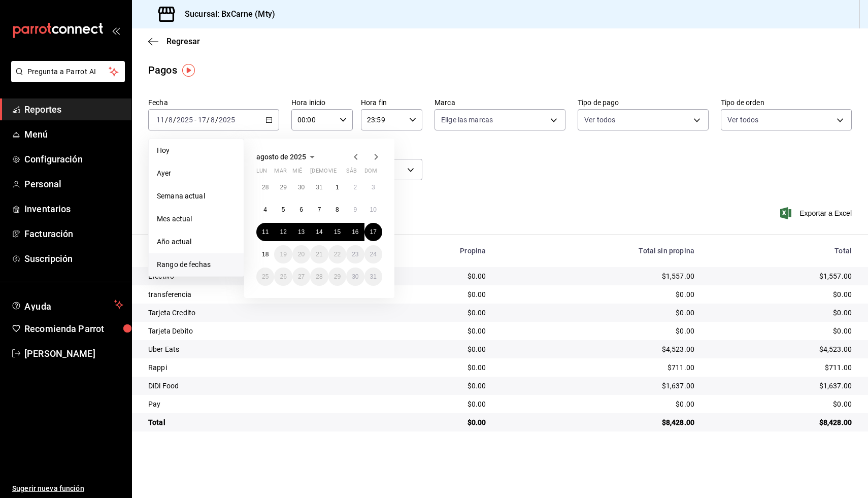 Image resolution: width=868 pixels, height=498 pixels. What do you see at coordinates (373, 187) in the screenshot?
I see `abbr: 3 de agosto de 2025` at bounding box center [373, 187].